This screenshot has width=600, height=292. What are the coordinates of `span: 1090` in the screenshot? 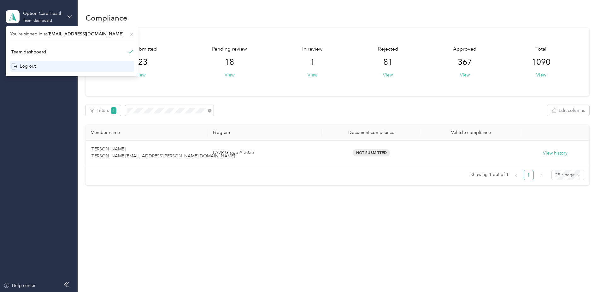 It's located at (541, 62).